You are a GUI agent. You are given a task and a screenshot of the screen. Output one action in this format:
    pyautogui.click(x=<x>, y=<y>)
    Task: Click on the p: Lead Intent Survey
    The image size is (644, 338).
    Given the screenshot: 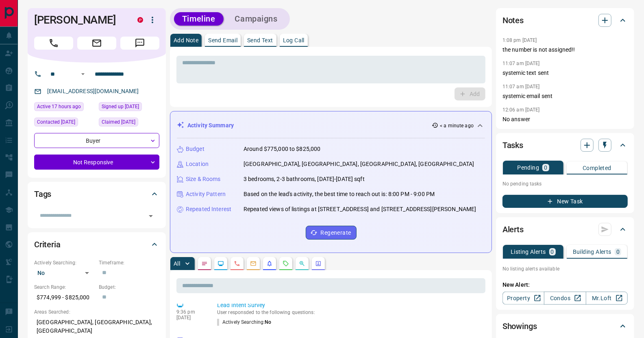 What is the action you would take?
    pyautogui.click(x=349, y=305)
    